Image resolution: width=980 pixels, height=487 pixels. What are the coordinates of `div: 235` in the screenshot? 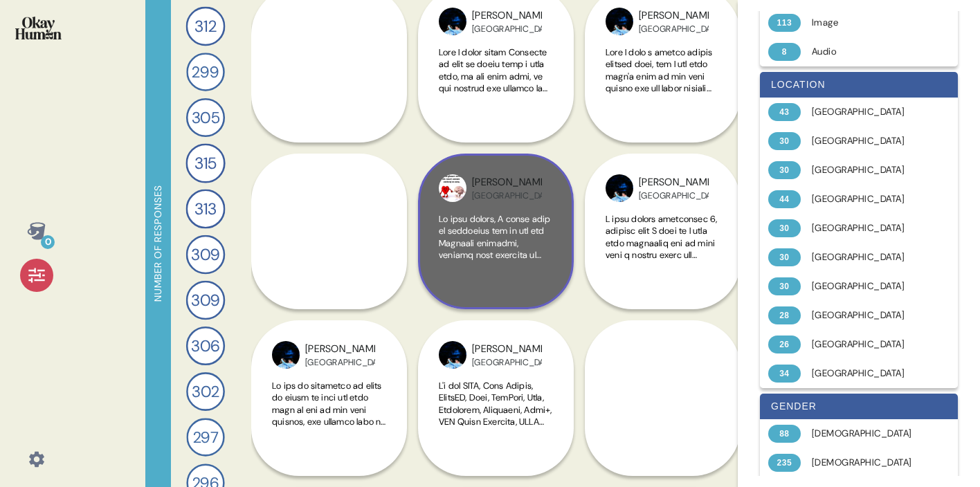 It's located at (784, 463).